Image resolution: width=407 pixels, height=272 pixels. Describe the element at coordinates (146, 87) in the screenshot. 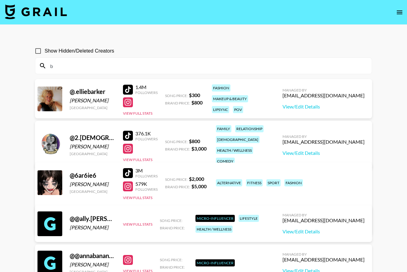

I see `div: 1.4M` at that location.